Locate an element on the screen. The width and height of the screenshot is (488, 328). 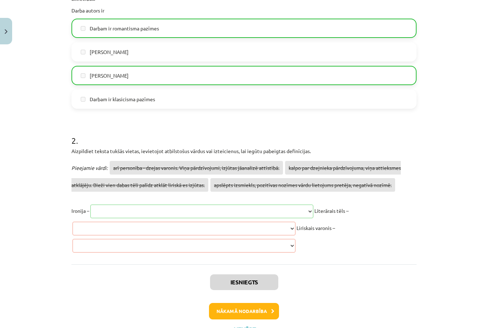
img: icon-close-lesson-0947bae3869378f0d4975bcd49f059093ad1ed9edebbc8119c70593378902aed.svg is located at coordinates (6, 31).